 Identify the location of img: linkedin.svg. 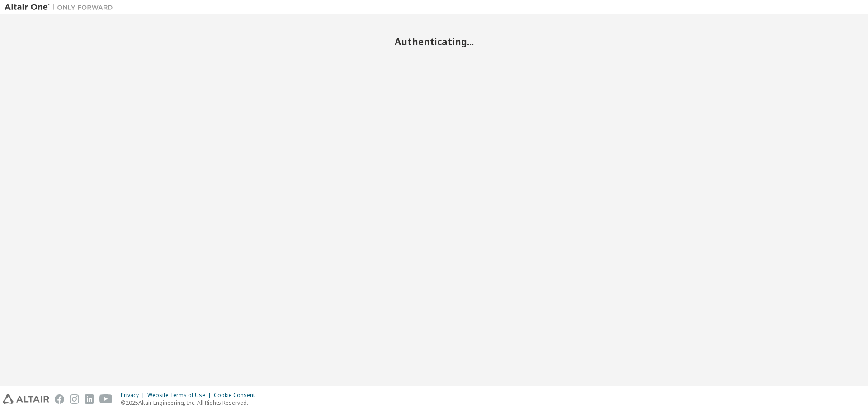
(89, 399).